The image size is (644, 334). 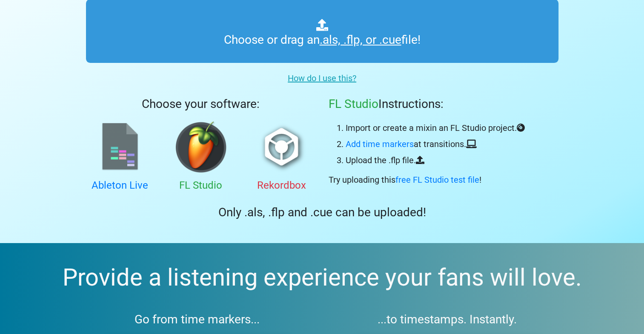 I want to click on p: Try uploading this !, so click(x=426, y=180).